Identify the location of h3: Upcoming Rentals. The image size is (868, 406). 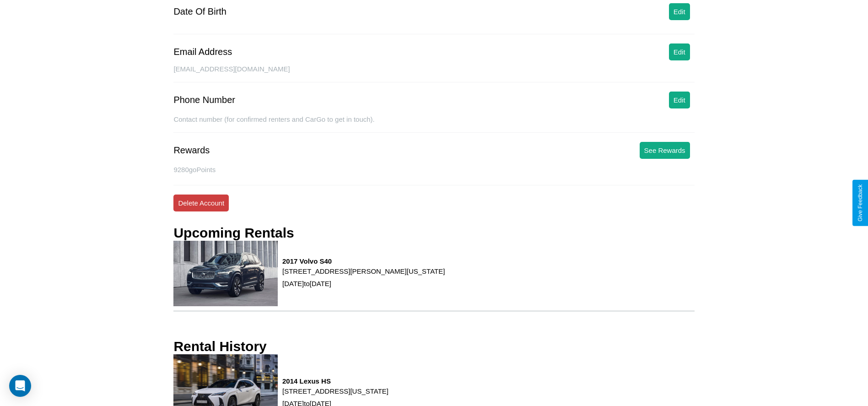
(234, 233).